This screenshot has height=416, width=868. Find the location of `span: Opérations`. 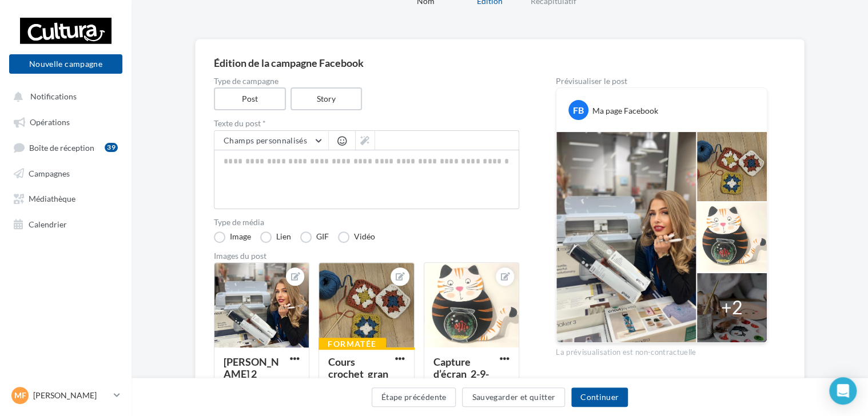

span: Opérations is located at coordinates (50, 122).